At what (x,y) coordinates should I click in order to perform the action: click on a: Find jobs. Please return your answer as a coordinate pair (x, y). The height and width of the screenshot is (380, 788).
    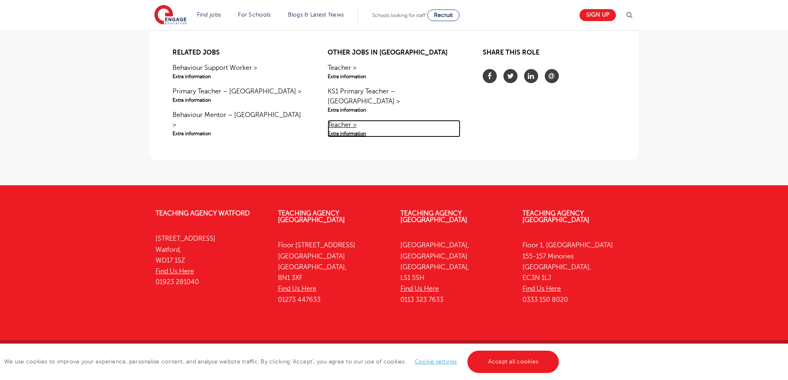
    Looking at the image, I should click on (209, 14).